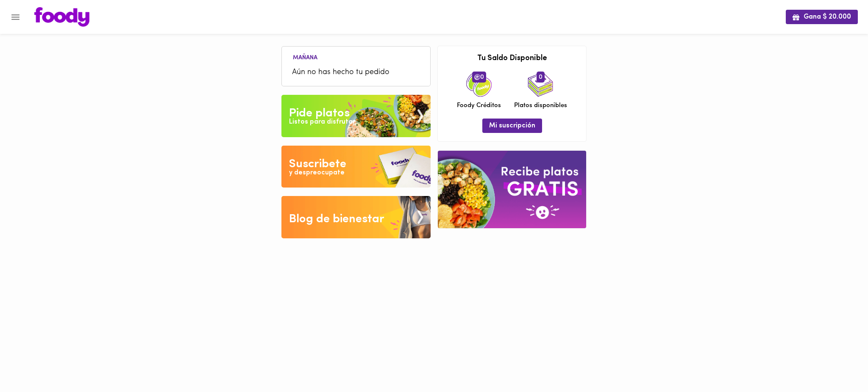  I want to click on img: logo.png, so click(62, 17).